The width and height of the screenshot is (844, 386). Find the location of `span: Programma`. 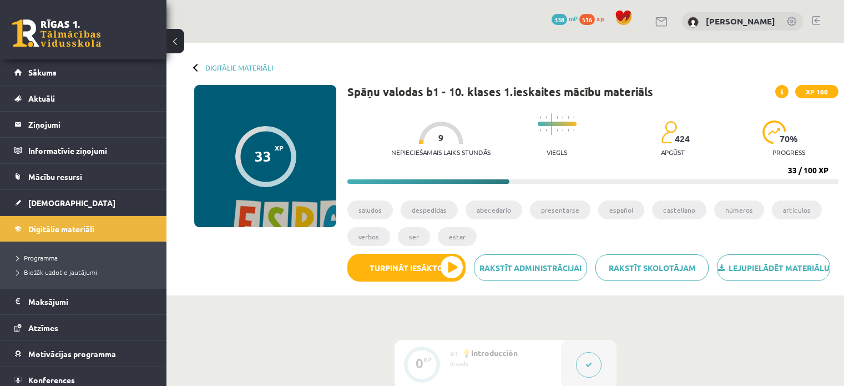

span: Programma is located at coordinates (37, 258).